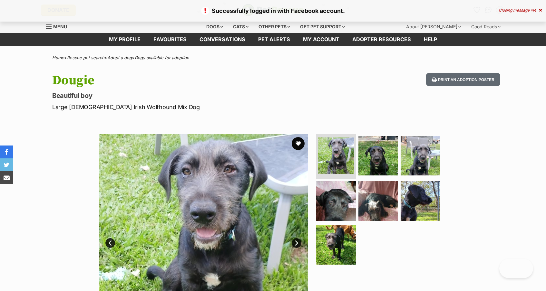 The height and width of the screenshot is (291, 546). I want to click on a: Prev, so click(110, 243).